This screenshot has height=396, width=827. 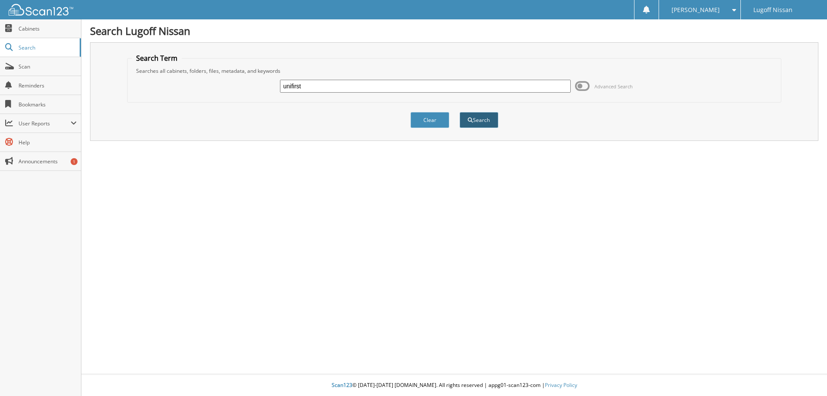 I want to click on span: Announcements, so click(x=47, y=161).